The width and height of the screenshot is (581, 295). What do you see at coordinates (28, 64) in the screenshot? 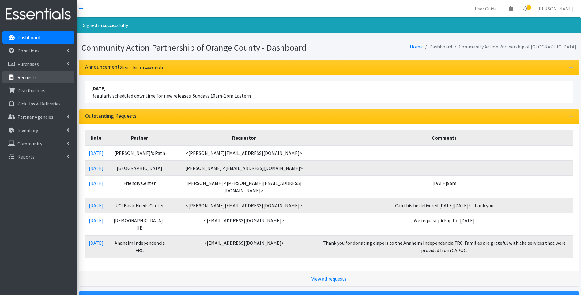
I see `p: Purchases` at bounding box center [28, 64].